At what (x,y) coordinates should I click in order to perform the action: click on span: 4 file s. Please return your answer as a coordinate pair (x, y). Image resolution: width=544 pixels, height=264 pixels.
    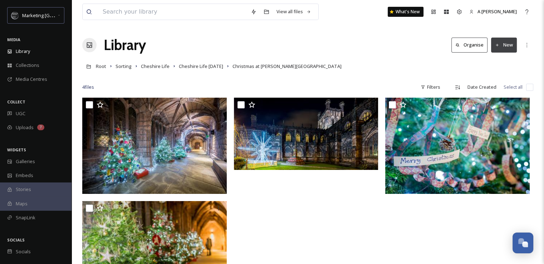
    Looking at the image, I should click on (88, 87).